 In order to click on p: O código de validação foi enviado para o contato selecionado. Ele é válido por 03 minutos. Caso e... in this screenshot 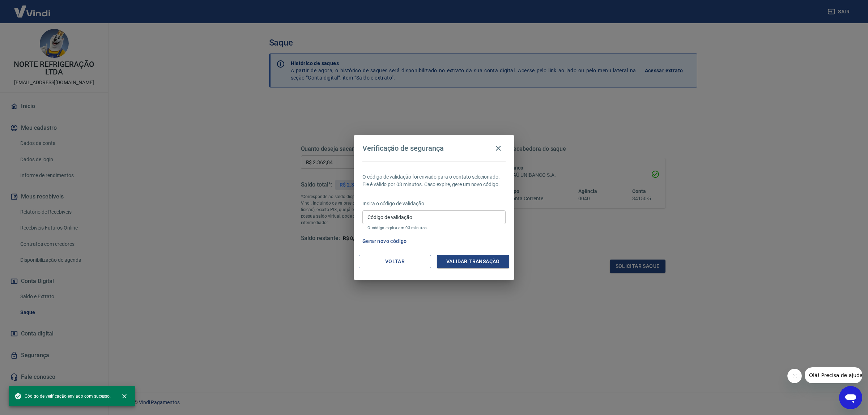, I will do `click(434, 181)`.